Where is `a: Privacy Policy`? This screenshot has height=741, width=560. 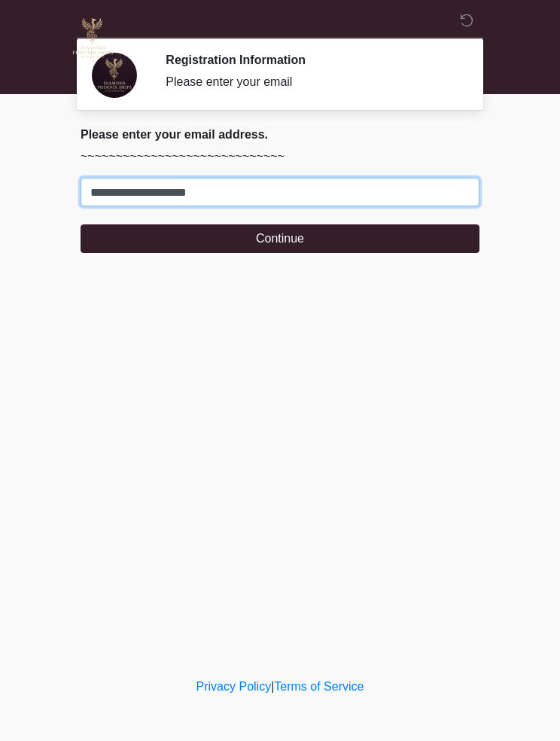
a: Privacy Policy is located at coordinates (234, 686).